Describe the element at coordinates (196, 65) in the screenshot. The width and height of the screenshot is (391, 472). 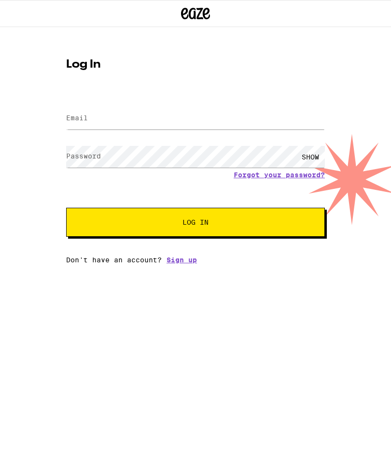
I see `h1: Log In` at that location.